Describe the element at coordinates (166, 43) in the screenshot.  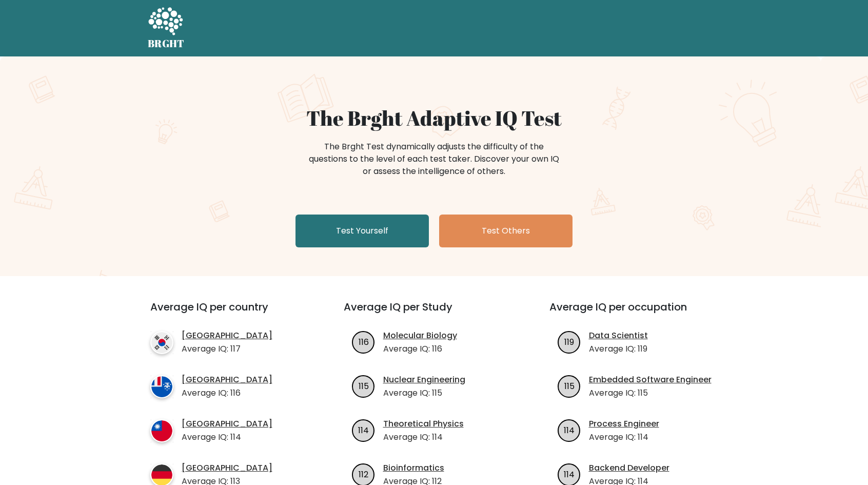
I see `h5: BRGHT` at that location.